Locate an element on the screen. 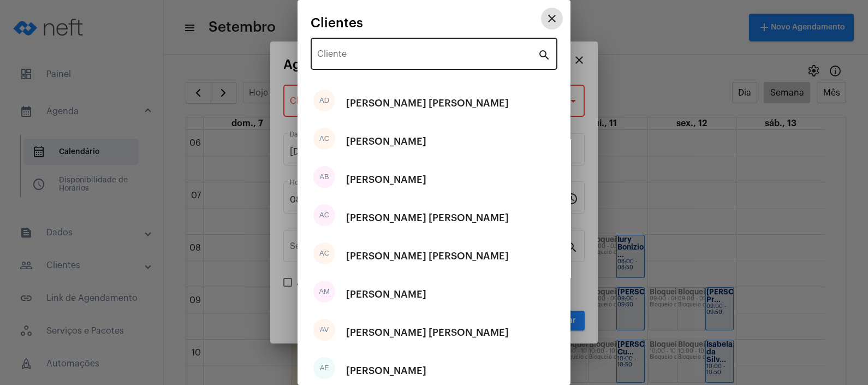  mat-icon: close is located at coordinates (552, 19).